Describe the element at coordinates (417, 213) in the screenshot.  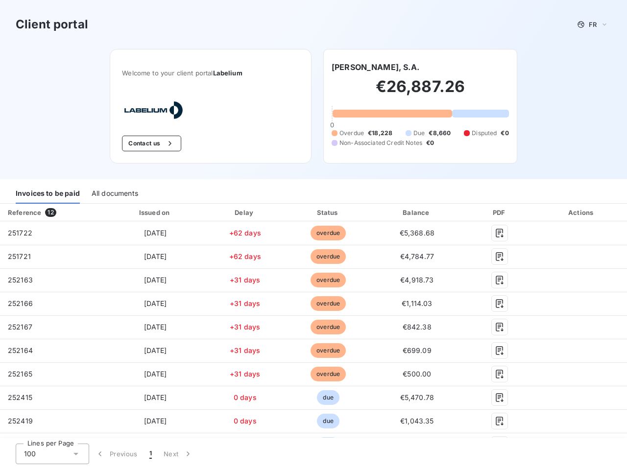
I see `div: Balance` at that location.